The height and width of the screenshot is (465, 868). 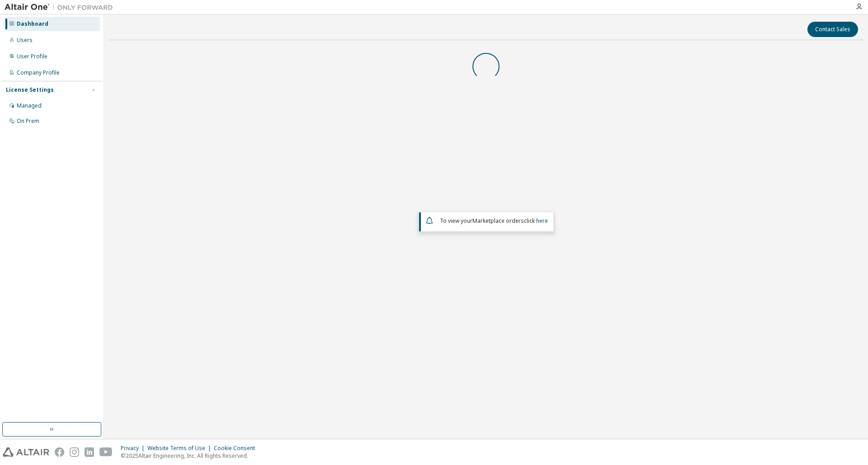 What do you see at coordinates (106, 452) in the screenshot?
I see `img: youtube.svg` at bounding box center [106, 452].